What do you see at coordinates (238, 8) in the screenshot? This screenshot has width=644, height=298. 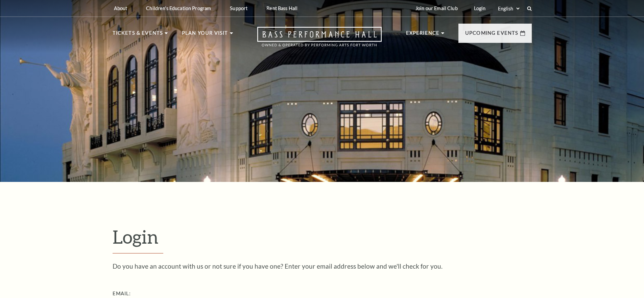 I see `p: Support` at bounding box center [238, 8].